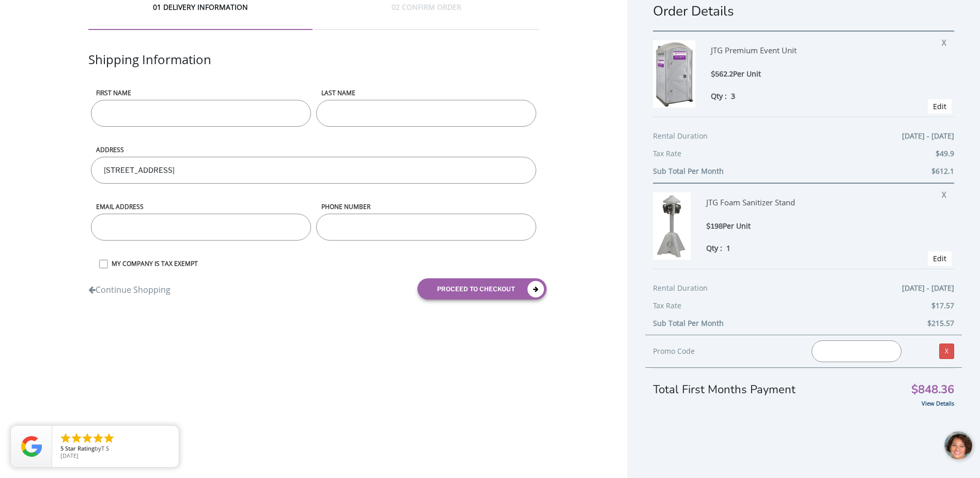 This screenshot has width=980, height=478. What do you see at coordinates (482, 289) in the screenshot?
I see `button: proceed to checkout` at bounding box center [482, 289].